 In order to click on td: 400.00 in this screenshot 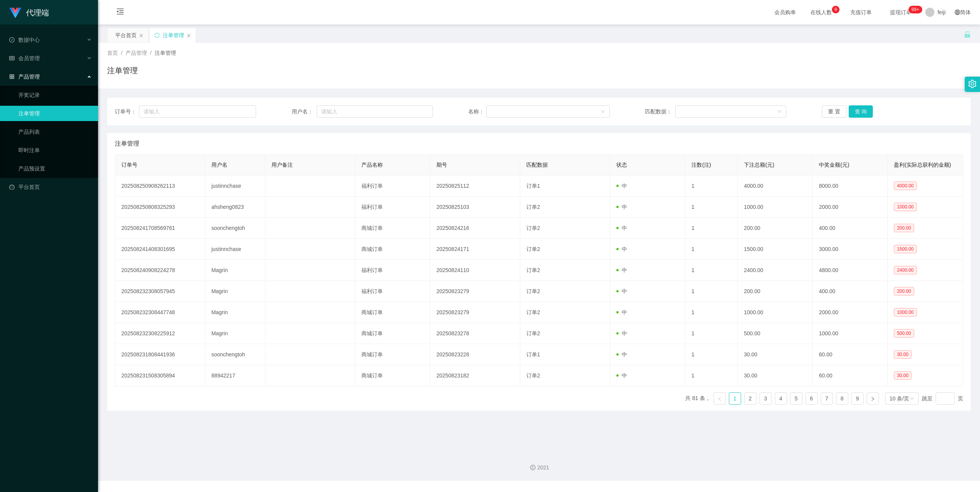, I will do `click(850, 291)`.